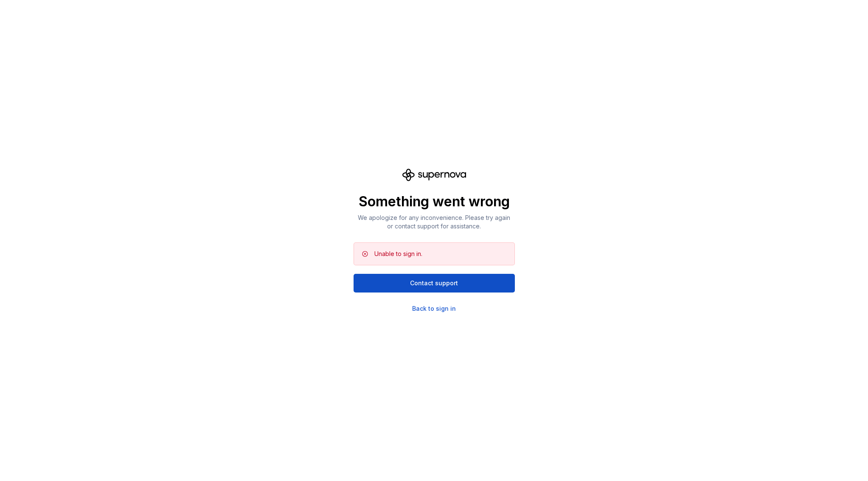 Image resolution: width=868 pixels, height=481 pixels. Describe the element at coordinates (434, 201) in the screenshot. I see `p: Something went wrong` at that location.